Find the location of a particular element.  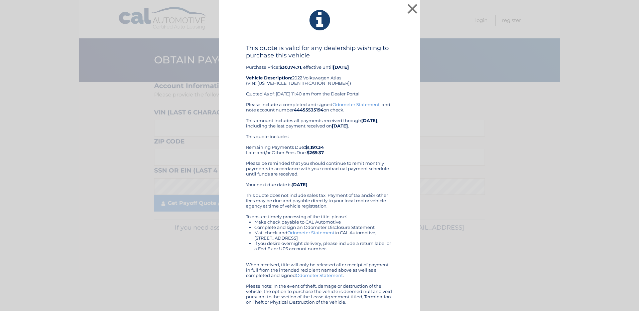

h4: This quote is valid for any dealership wishing to purchase this vehicle is located at coordinates (319, 52).